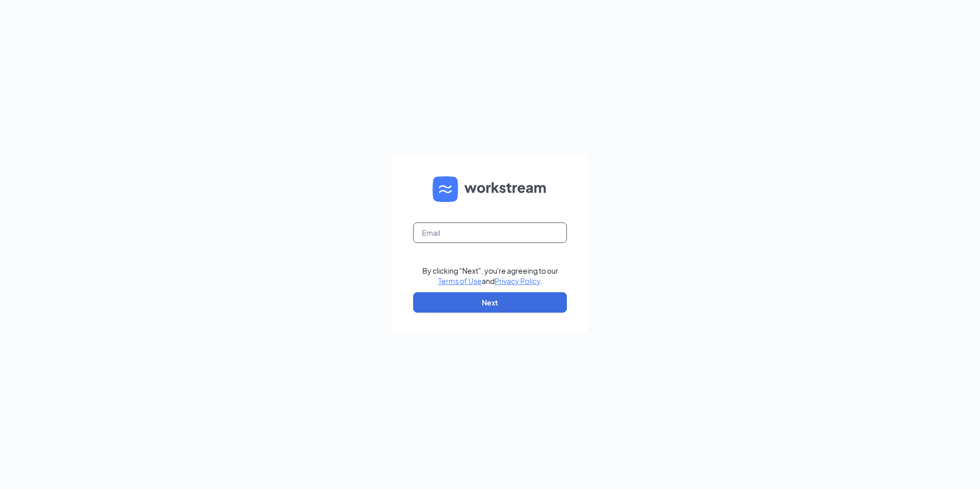  What do you see at coordinates (490, 303) in the screenshot?
I see `button: Next` at bounding box center [490, 303].